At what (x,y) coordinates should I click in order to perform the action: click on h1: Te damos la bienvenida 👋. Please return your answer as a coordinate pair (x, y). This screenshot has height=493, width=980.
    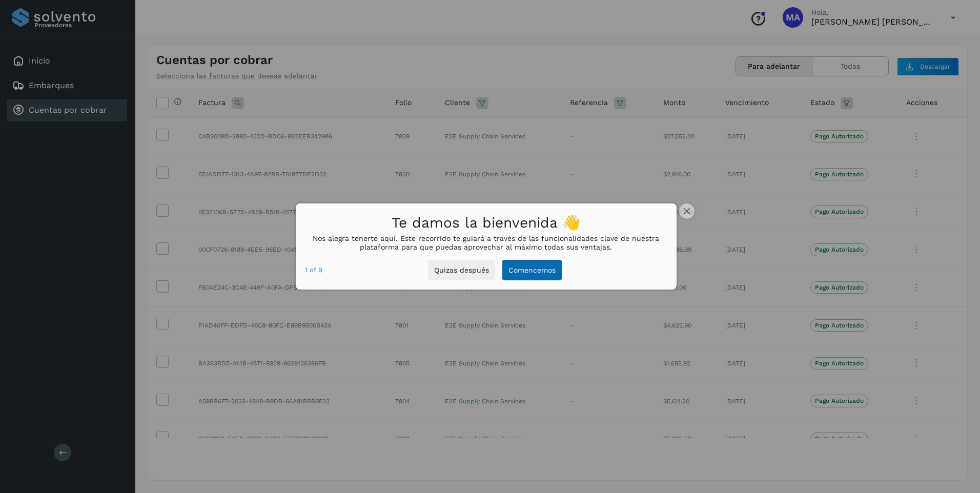
    Looking at the image, I should click on (486, 222).